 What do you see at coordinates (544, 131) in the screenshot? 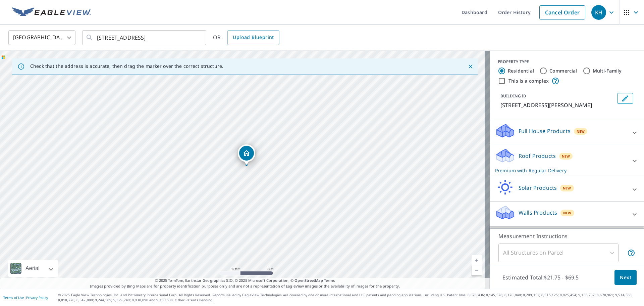
I see `p: Full House Products` at bounding box center [544, 131].